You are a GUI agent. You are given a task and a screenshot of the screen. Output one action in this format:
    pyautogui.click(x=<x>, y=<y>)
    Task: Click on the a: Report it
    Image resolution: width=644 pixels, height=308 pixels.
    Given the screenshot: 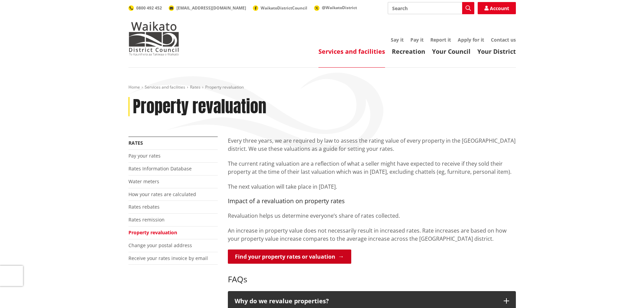 What is the action you would take?
    pyautogui.click(x=441, y=40)
    